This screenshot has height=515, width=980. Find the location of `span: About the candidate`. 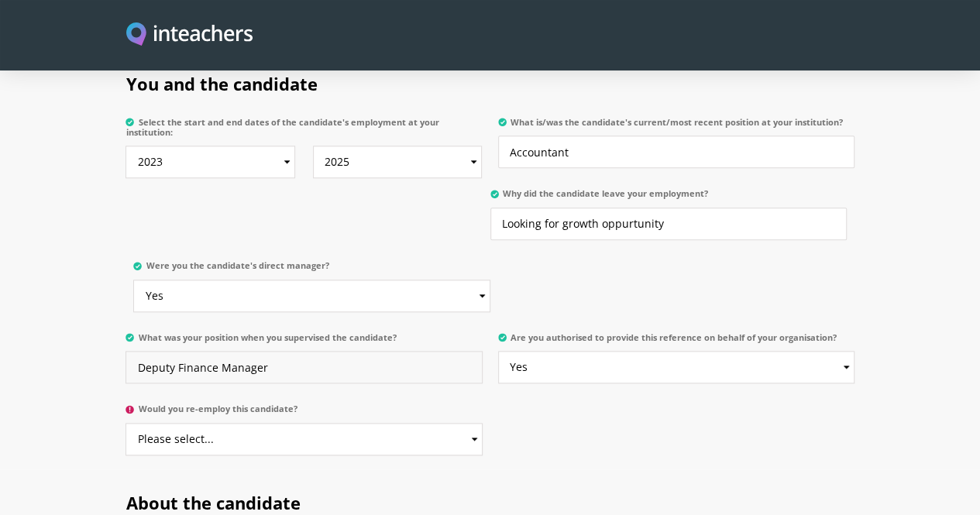

span: About the candidate is located at coordinates (212, 503).